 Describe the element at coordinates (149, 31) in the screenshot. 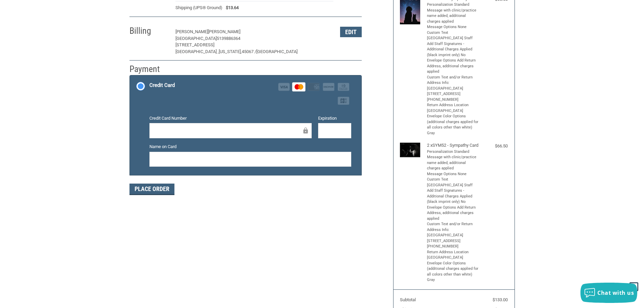

I see `h2: Billing` at that location.